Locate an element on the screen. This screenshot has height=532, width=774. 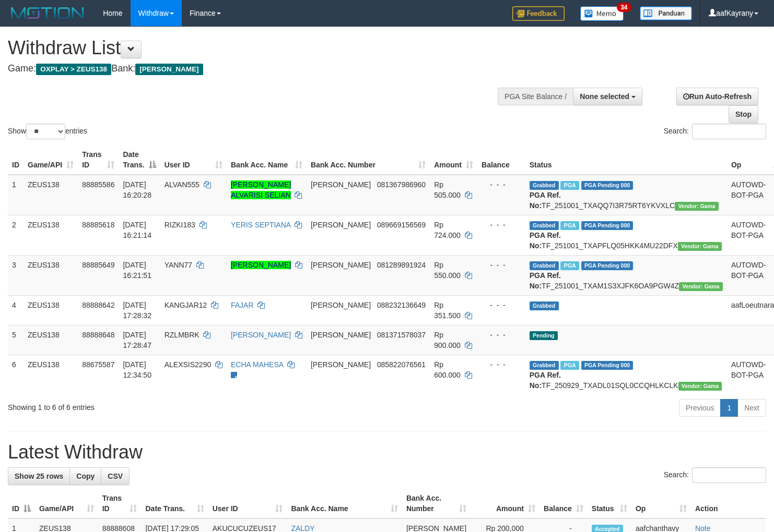
h4: Game: Bank: is located at coordinates (256, 69).